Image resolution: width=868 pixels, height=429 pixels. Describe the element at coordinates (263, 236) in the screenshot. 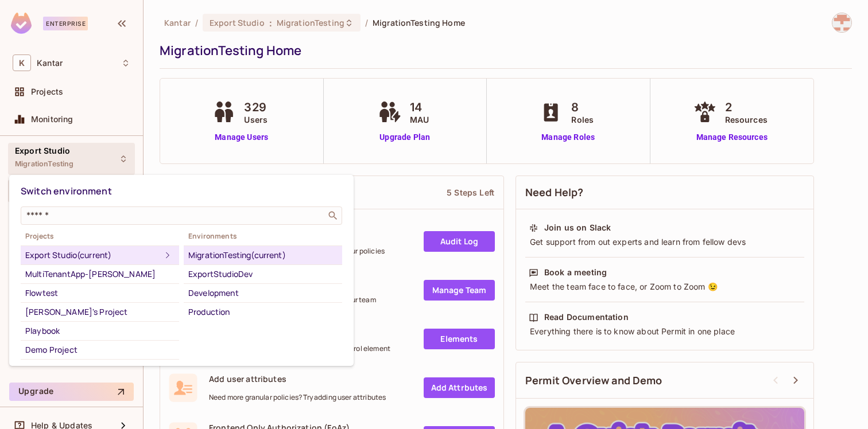

I see `span: Environments` at that location.